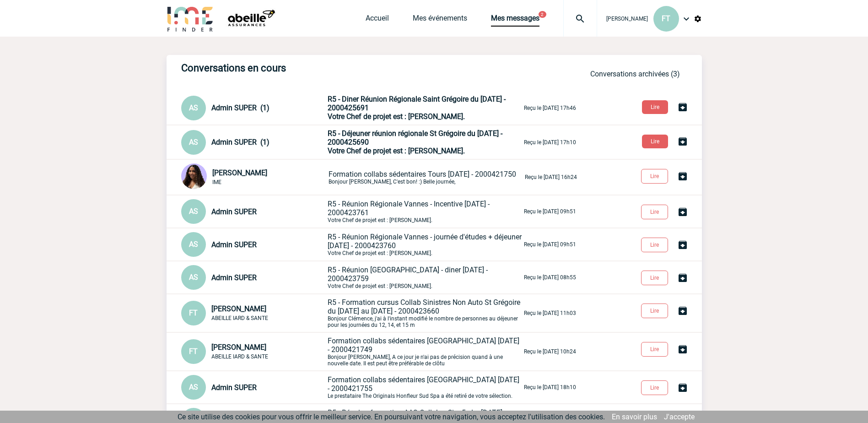  Describe the element at coordinates (190, 18) in the screenshot. I see `img: IME-Finder` at that location.